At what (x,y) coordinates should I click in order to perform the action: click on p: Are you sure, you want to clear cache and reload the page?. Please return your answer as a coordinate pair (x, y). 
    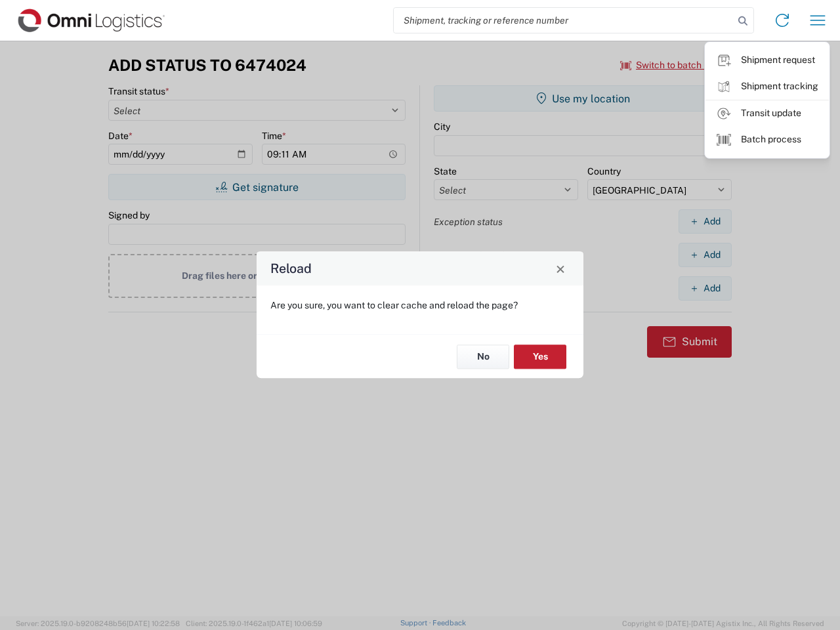
    Looking at the image, I should click on (420, 305).